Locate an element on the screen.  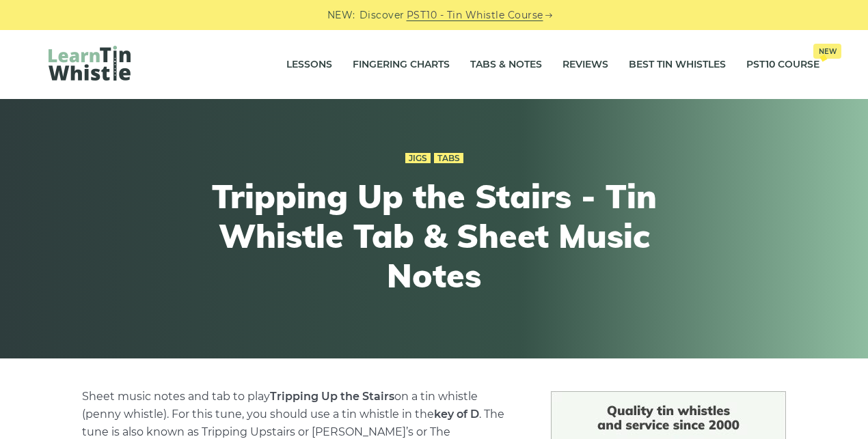
h1: Tripping Up the Stairs - Tin Whistle Tab & Sheet Music Notes is located at coordinates (434, 236).